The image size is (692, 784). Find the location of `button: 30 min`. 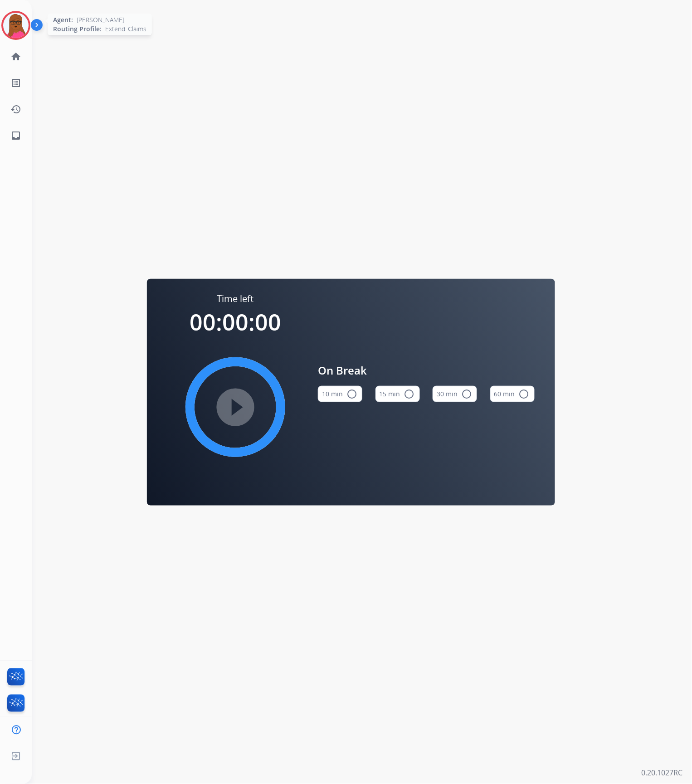

button: 30 min is located at coordinates (455, 394).